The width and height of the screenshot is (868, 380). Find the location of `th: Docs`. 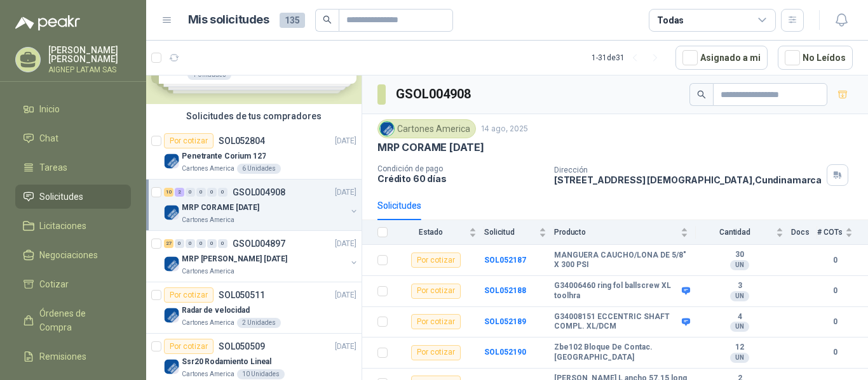

th: Docs is located at coordinates (804, 232).